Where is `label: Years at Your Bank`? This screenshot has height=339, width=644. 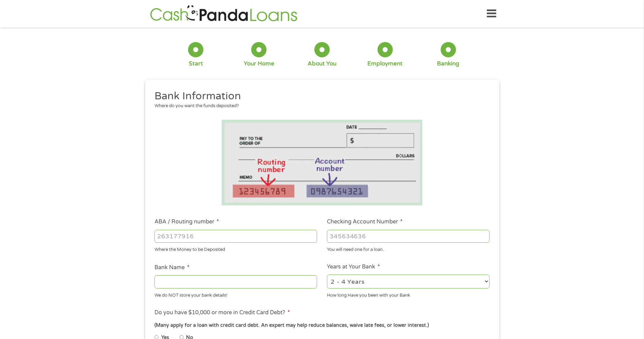
label: Years at Your Bank is located at coordinates (353, 267).